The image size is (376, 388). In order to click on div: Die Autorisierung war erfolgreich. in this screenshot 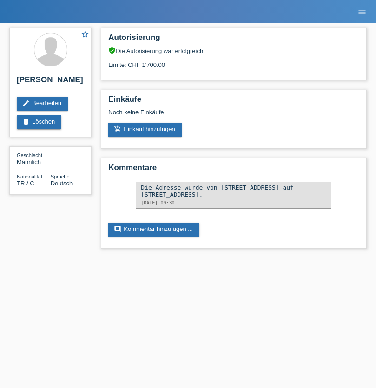, I will do `click(234, 51)`.